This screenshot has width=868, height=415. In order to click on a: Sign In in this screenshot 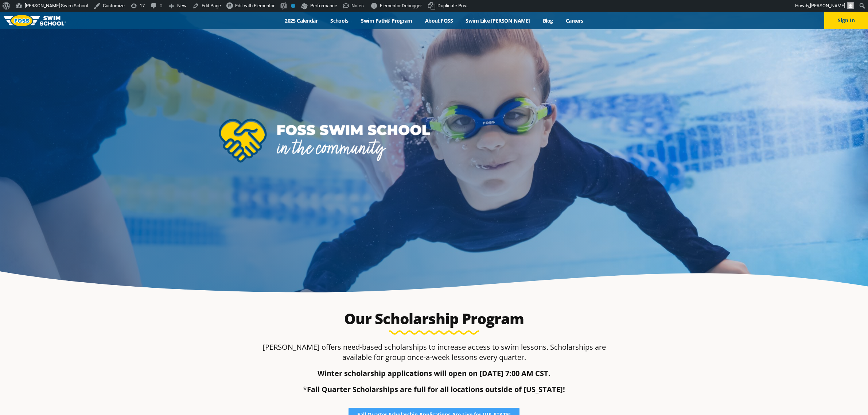, I will do `click(846, 20)`.